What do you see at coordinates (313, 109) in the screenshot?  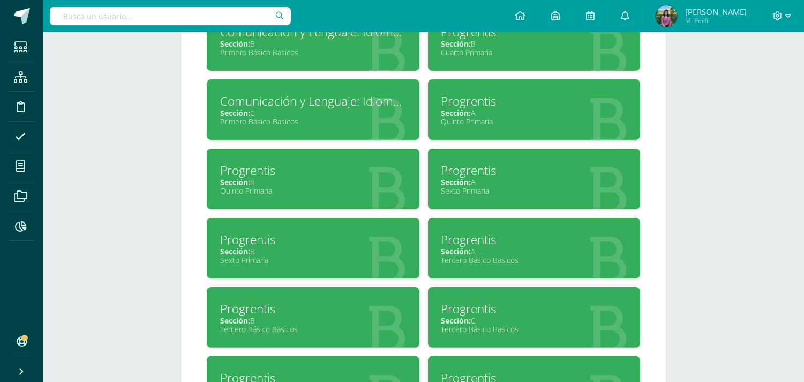 I see `a: Comunicación y Lenguaje: Idioma EspañolSección:CPrimero Básico Basicos` at bounding box center [313, 109].